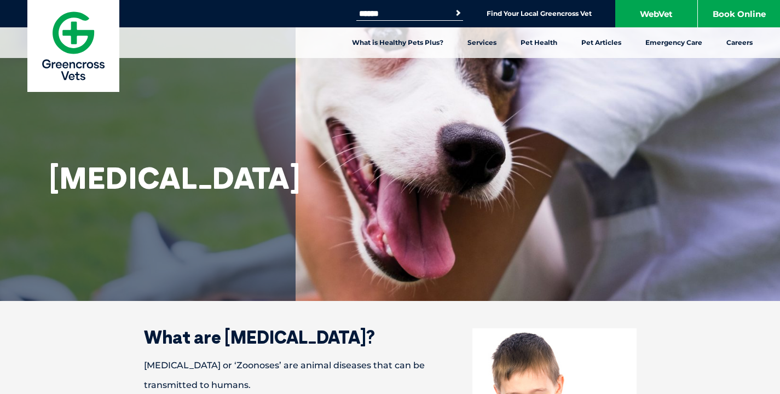 This screenshot has height=394, width=780. What do you see at coordinates (739, 43) in the screenshot?
I see `a: Careers` at bounding box center [739, 43].